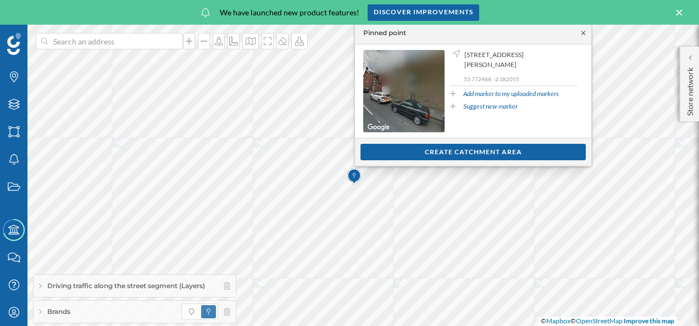 The width and height of the screenshot is (699, 326). I want to click on span: We have launched new product features!, so click(290, 13).